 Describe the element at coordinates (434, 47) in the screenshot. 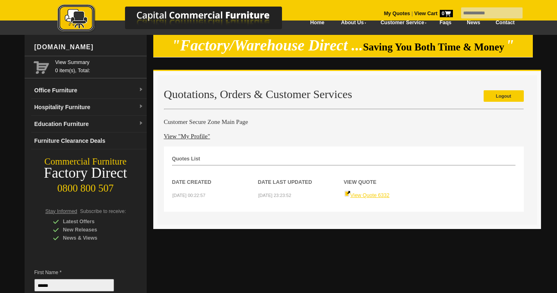

I see `span: Saving You Both Time & Money` at that location.